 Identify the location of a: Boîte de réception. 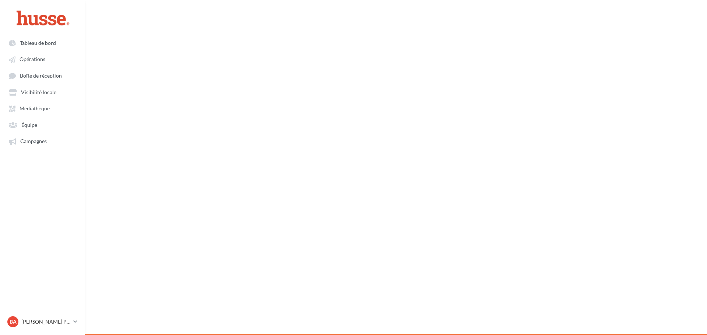
(42, 75).